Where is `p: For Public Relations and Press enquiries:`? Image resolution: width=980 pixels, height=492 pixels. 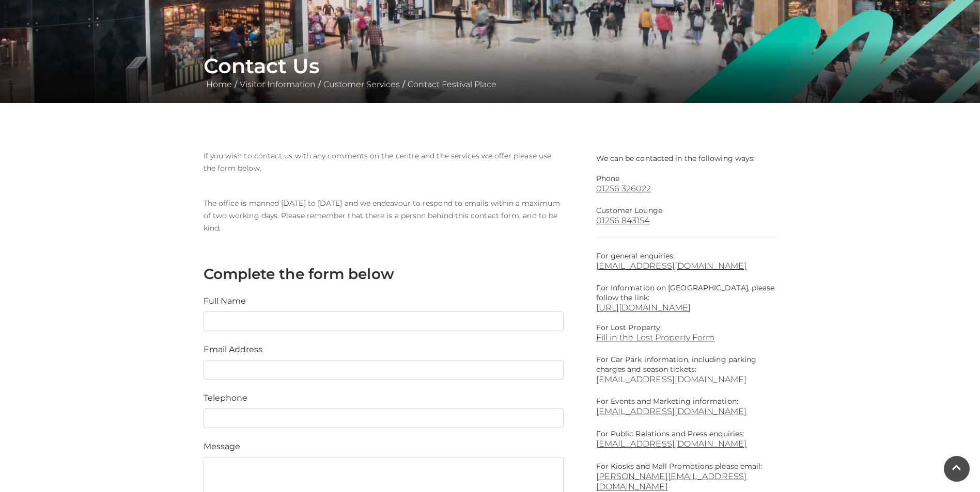
p: For Public Relations and Press enquiries: is located at coordinates (686, 439).